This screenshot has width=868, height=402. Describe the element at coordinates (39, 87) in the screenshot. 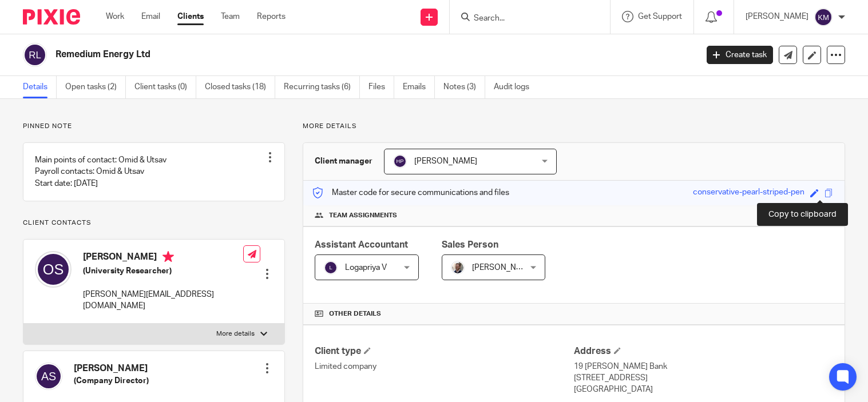

I see `a: Details` at that location.